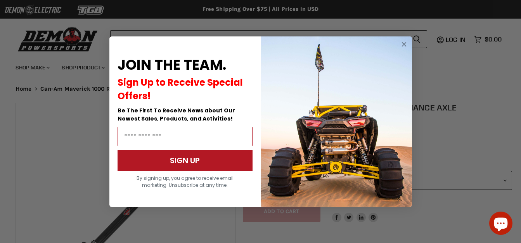  I want to click on button: Close dialog, so click(404, 44).